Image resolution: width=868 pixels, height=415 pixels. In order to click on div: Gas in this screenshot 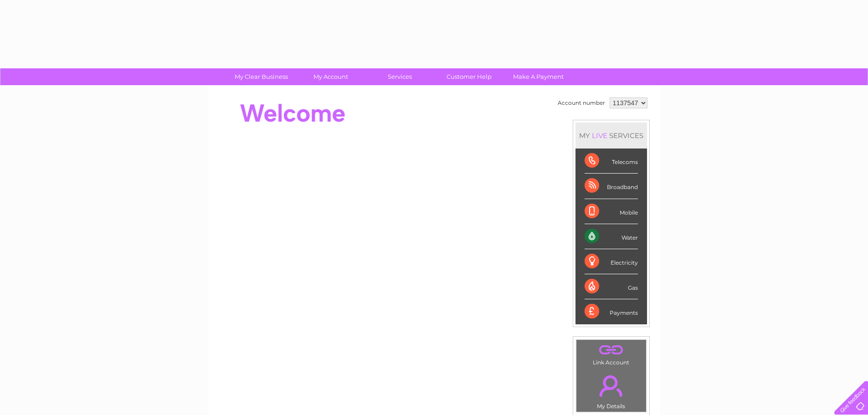, I will do `click(611, 286)`.